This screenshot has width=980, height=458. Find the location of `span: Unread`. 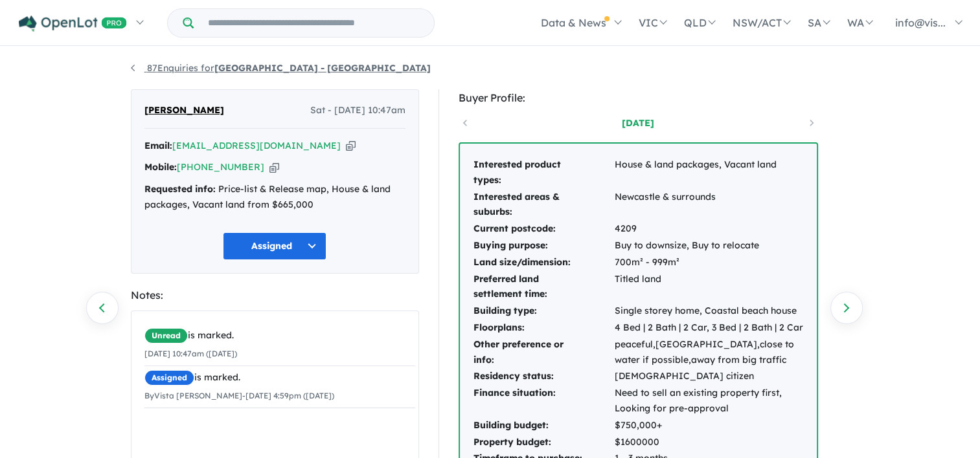

span: Unread is located at coordinates (166, 335).